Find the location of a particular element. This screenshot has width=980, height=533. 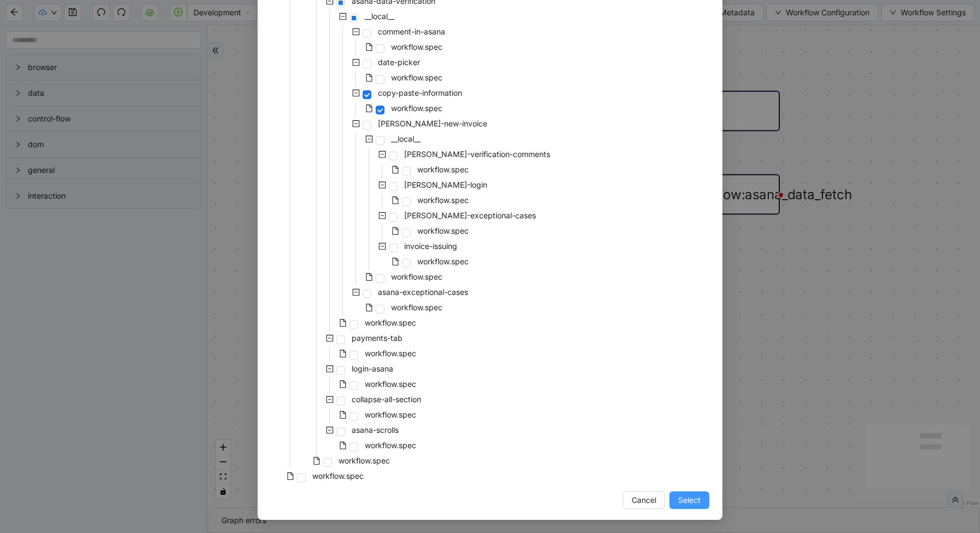

button: Select is located at coordinates (689, 500).